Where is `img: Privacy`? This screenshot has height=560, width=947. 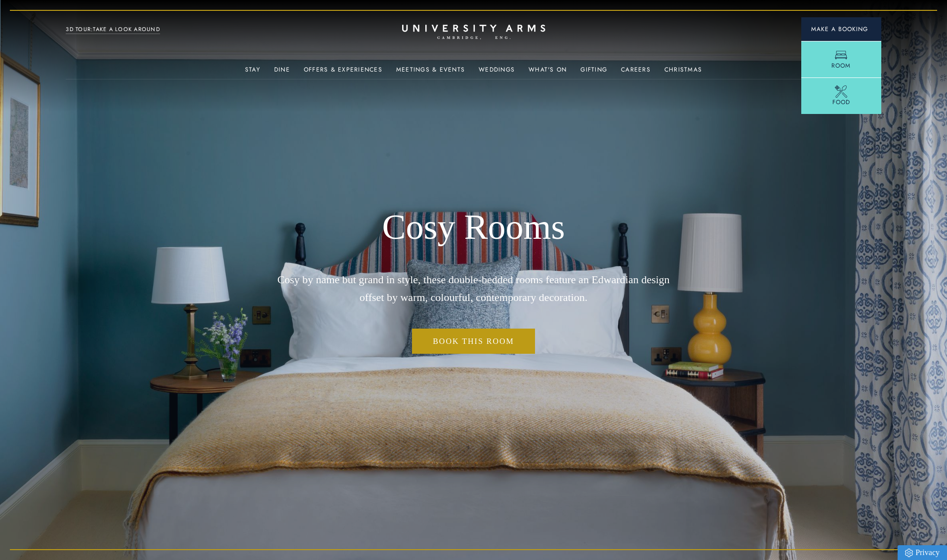 img: Privacy is located at coordinates (908, 553).